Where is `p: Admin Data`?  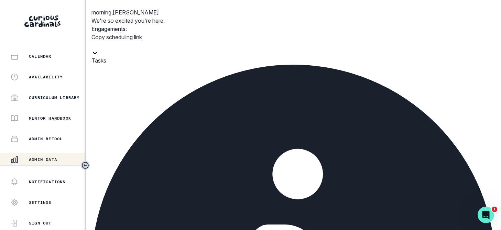
p: Admin Data is located at coordinates (43, 159).